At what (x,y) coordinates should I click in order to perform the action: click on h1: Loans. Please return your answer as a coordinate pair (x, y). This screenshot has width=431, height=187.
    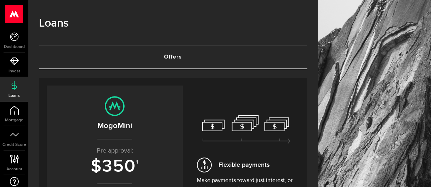
    Looking at the image, I should click on (173, 23).